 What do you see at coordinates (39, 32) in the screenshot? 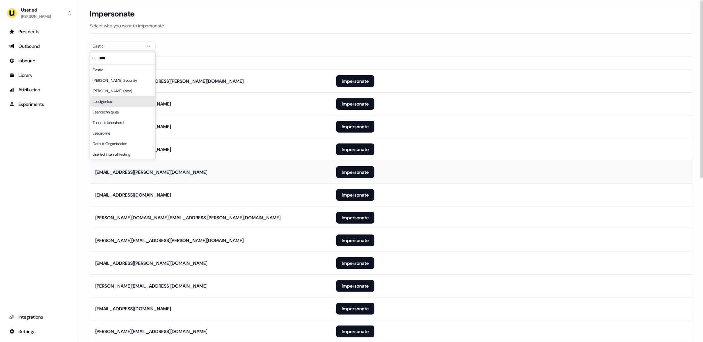
I see `a: Go to prospects` at bounding box center [39, 32].